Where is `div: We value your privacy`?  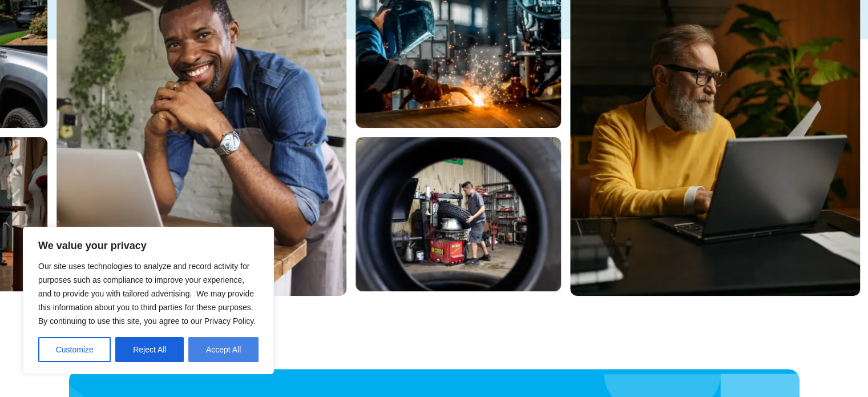
div: We value your privacy is located at coordinates (149, 300).